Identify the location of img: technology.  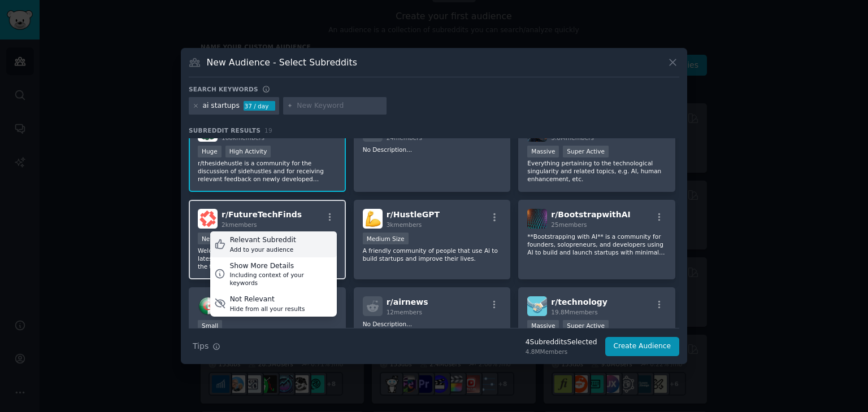
(537, 306).